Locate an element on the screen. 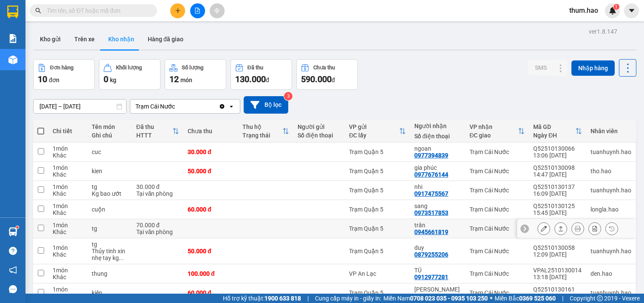  div: 0945661819 is located at coordinates (431, 232).